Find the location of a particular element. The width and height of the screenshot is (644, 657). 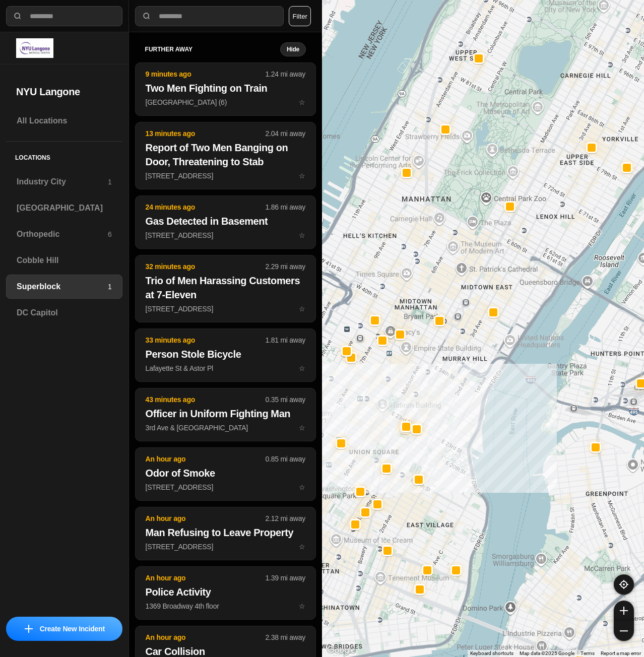

a: iconCreate New Incident is located at coordinates (64, 629).